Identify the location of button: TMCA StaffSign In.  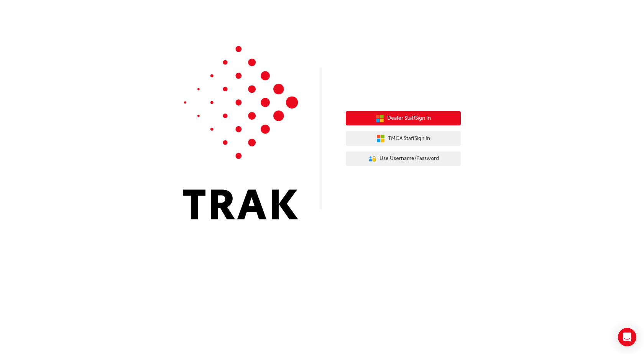
(404, 138).